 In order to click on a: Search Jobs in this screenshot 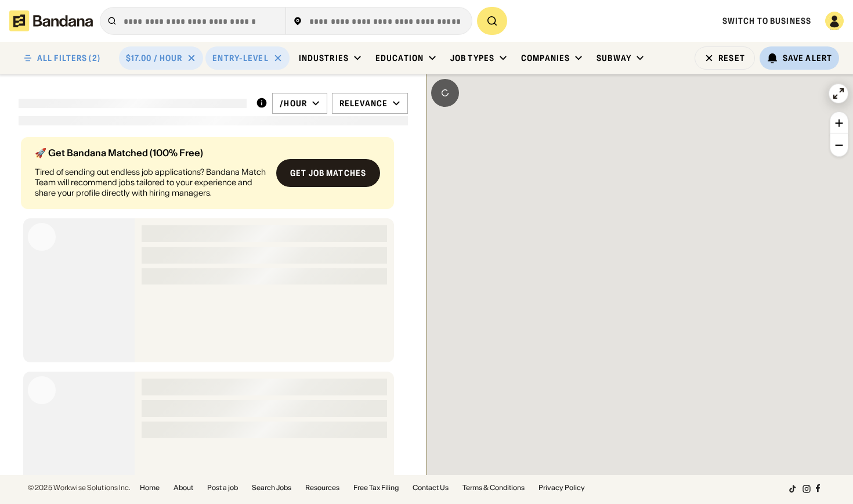, I will do `click(272, 487)`.